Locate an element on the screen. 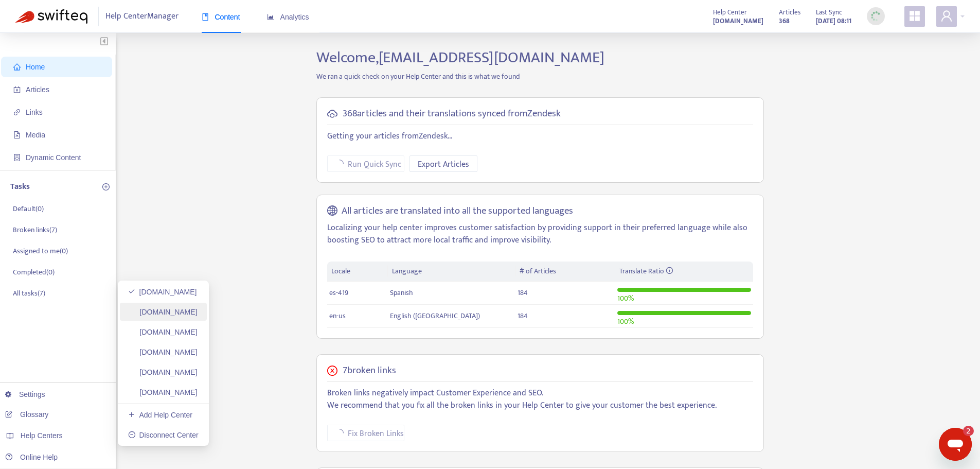 The width and height of the screenshot is (980, 469). a: Glossary is located at coordinates (26, 414).